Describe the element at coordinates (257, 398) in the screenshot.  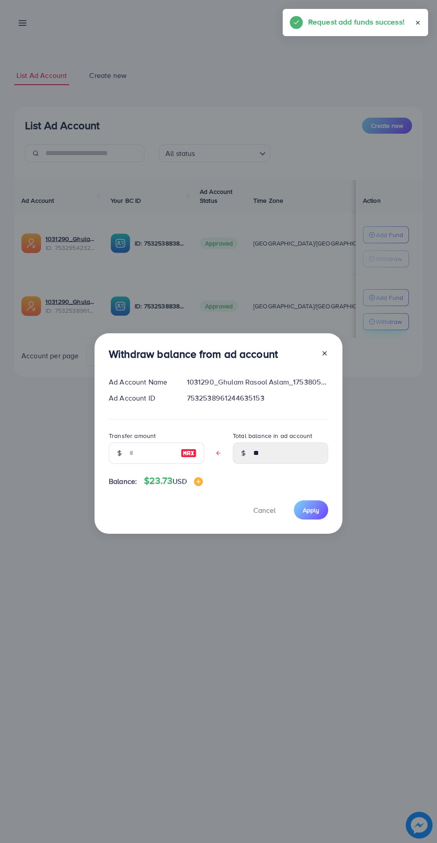
I see `div: 7532538961244635153` at that location.